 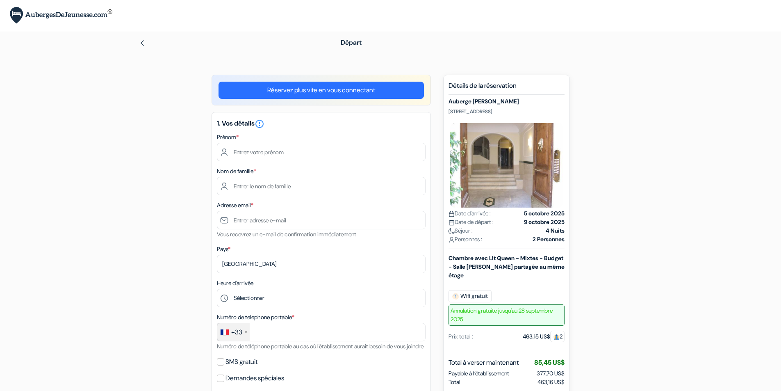 I want to click on span: 463,16 US$, so click(x=551, y=382).